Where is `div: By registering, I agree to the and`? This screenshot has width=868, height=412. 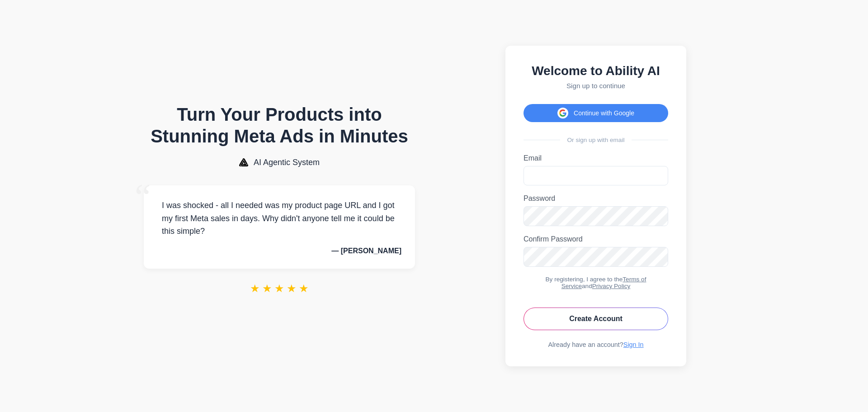 div: By registering, I agree to the and is located at coordinates (596, 283).